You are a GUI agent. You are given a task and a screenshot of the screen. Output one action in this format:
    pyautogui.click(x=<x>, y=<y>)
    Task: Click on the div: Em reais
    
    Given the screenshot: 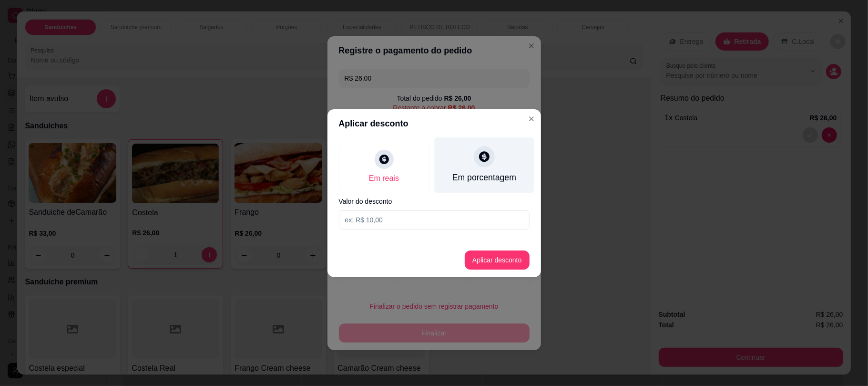 What is the action you would take?
    pyautogui.click(x=384, y=178)
    